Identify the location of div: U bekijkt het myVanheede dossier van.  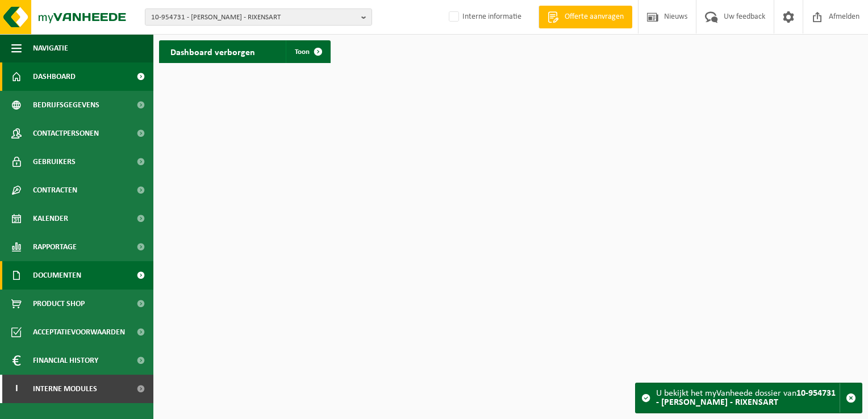
(748, 398).